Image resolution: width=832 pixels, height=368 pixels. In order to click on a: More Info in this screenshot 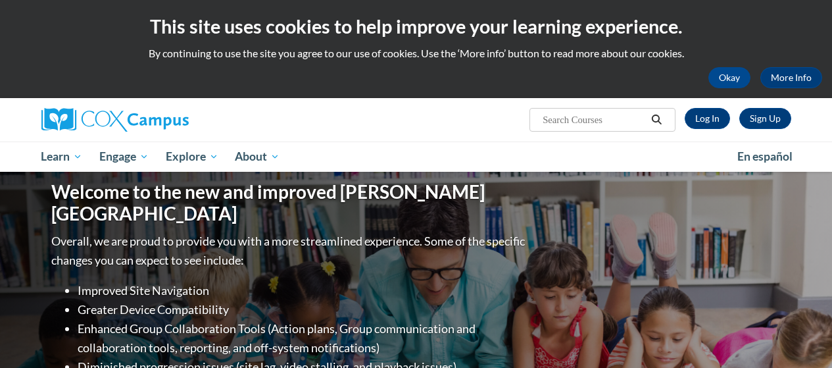, I will do `click(792, 78)`.